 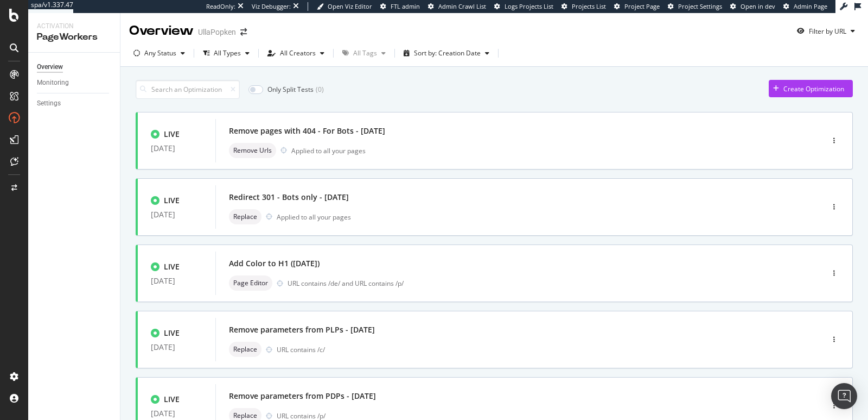 What do you see at coordinates (228, 53) in the screenshot?
I see `div: All Types` at bounding box center [228, 53].